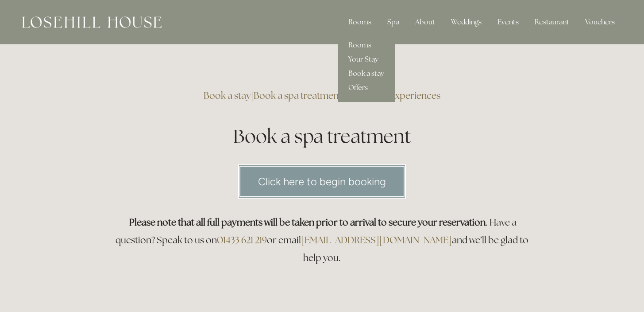 The height and width of the screenshot is (312, 644). Describe the element at coordinates (600, 22) in the screenshot. I see `a: Vouchers` at that location.